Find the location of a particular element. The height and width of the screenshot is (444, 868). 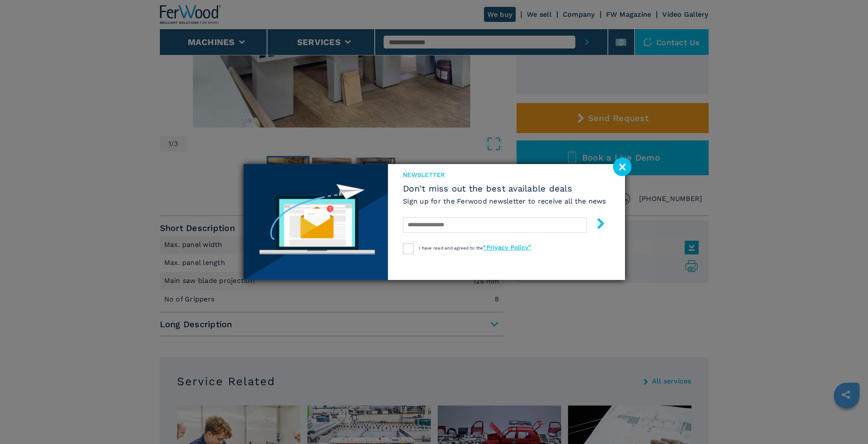

a: “Privacy Policy” is located at coordinates (508, 247).